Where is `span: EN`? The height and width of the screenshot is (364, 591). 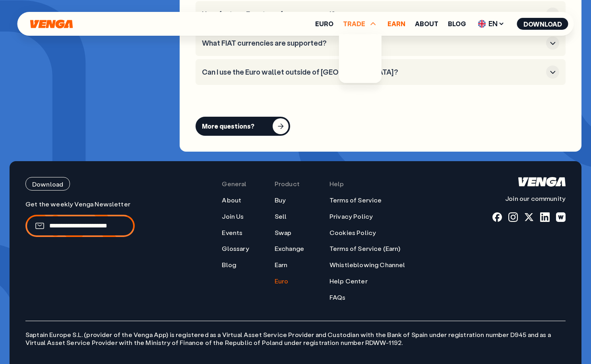
span: EN is located at coordinates (491, 24).